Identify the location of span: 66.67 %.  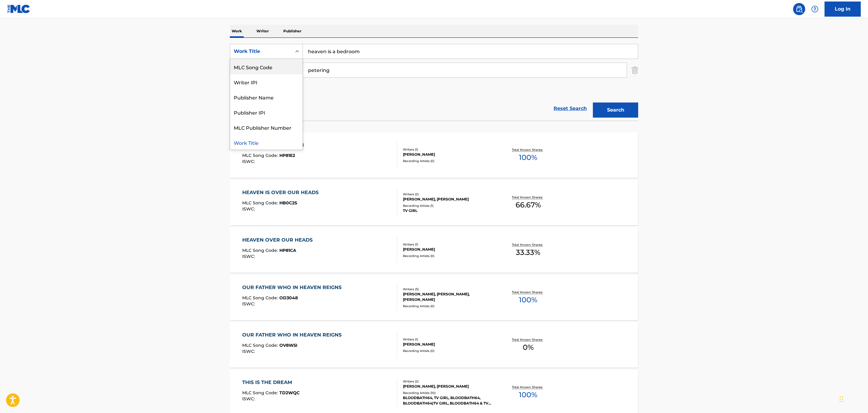
(529, 205).